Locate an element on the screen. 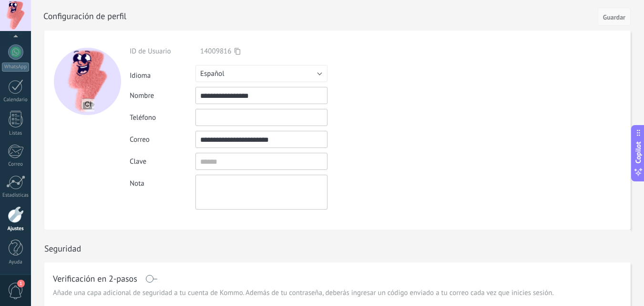 The height and width of the screenshot is (306, 644). div: Idioma is located at coordinates (162, 74).